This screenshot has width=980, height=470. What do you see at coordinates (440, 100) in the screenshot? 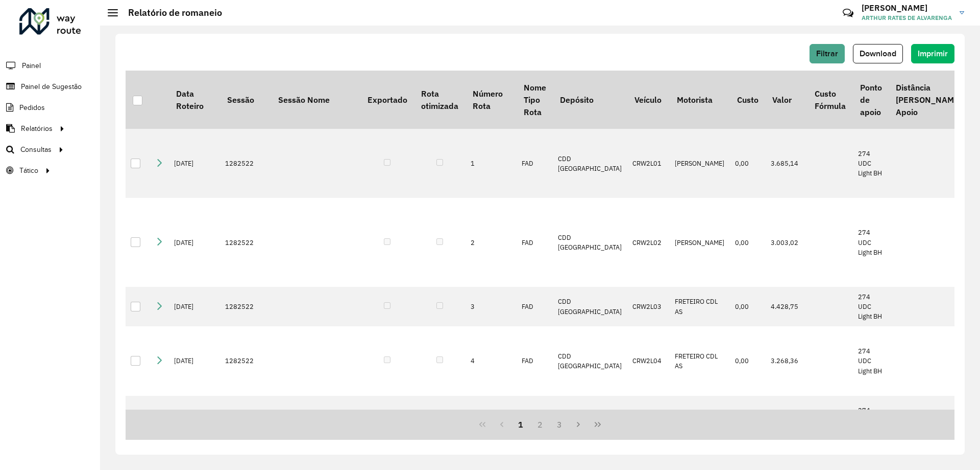
I see `th: Rota otimizada` at bounding box center [440, 100].